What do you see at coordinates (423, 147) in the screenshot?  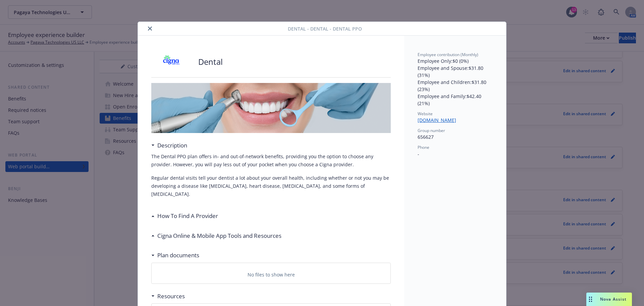 I see `span: Phone` at bounding box center [423, 147].